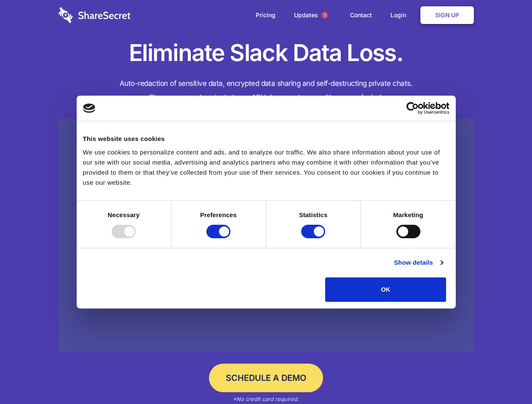 Image resolution: width=532 pixels, height=404 pixels. Describe the element at coordinates (266, 399) in the screenshot. I see `em: *No credit card required.` at that location.